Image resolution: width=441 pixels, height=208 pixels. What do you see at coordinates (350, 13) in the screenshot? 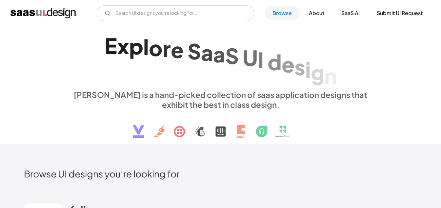
I see `a: SaaS Ai` at bounding box center [350, 13].